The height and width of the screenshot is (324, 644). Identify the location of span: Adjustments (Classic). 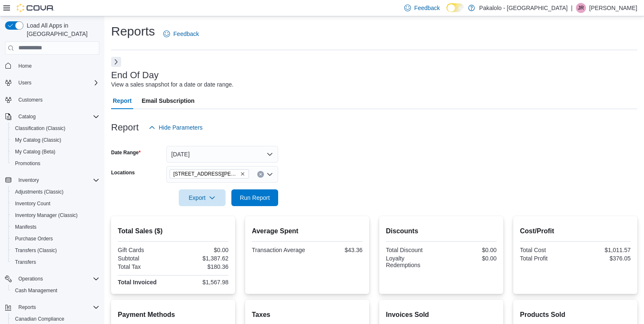
(39, 191).